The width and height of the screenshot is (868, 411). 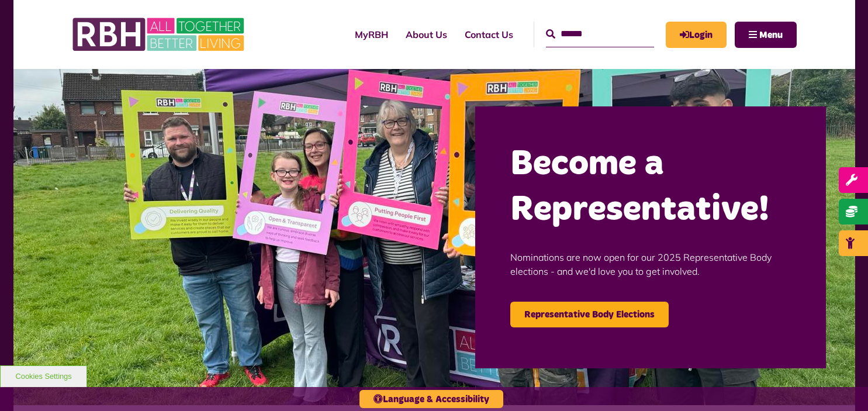 I want to click on button: Language & Accessibility, so click(x=431, y=399).